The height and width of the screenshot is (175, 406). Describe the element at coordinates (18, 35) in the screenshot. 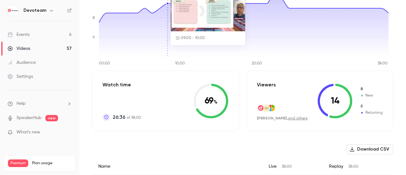

I see `div: Events` at that location.